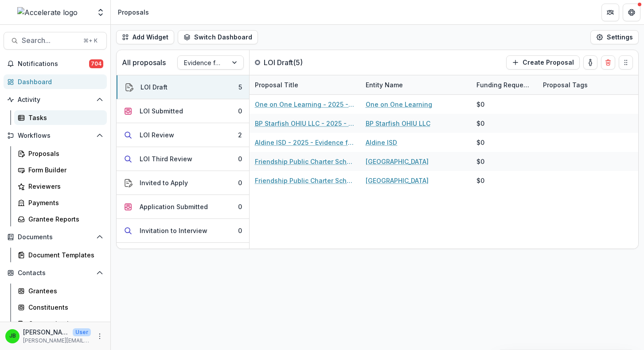  Describe the element at coordinates (48, 12) in the screenshot. I see `img: Accelerate logo` at that location.